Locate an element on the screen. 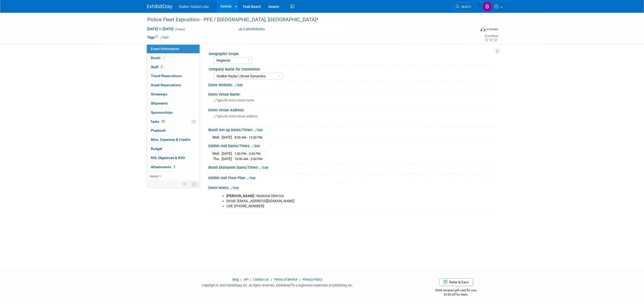 The height and width of the screenshot is (308, 644). div: Event Rating is located at coordinates (491, 36).